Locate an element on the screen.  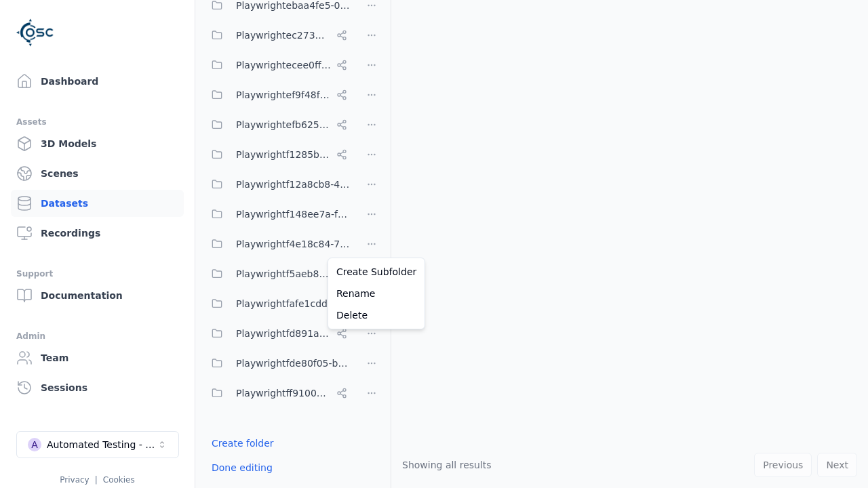
a: Delete is located at coordinates (376, 315).